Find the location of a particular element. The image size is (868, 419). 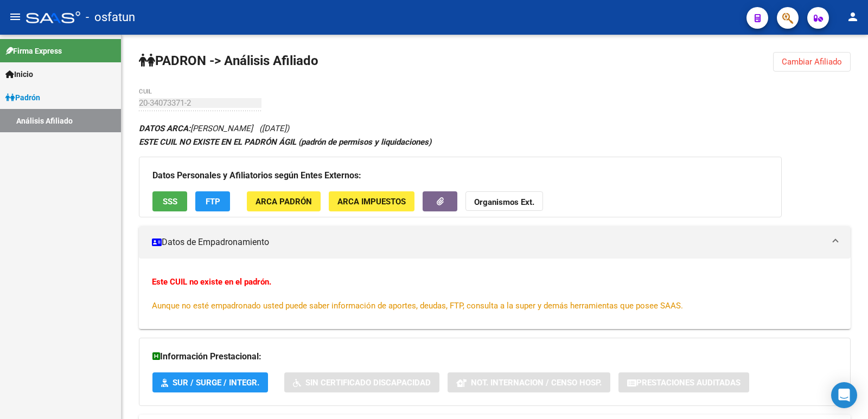

strong: DATOS ARCA: is located at coordinates (165, 129).